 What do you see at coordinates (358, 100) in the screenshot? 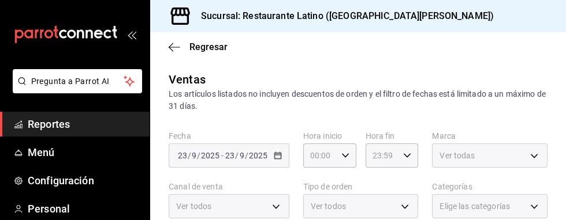
I see `div: Los artículos listados no incluyen descuentos de orden y el filtro de fechas está limitado a un m...` at bounding box center [358, 100].